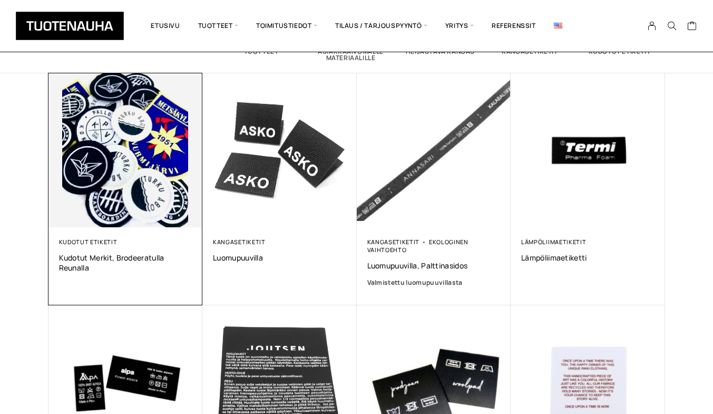 This screenshot has width=713, height=414. I want to click on span: Kudotut merkit, brodeeratulla reunalla, so click(125, 263).